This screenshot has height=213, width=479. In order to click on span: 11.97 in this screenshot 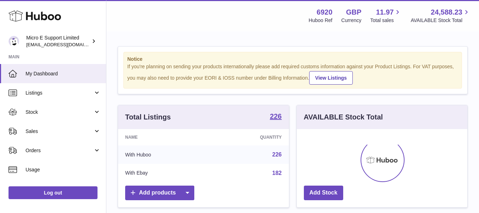, I will do `click(385, 12)`.